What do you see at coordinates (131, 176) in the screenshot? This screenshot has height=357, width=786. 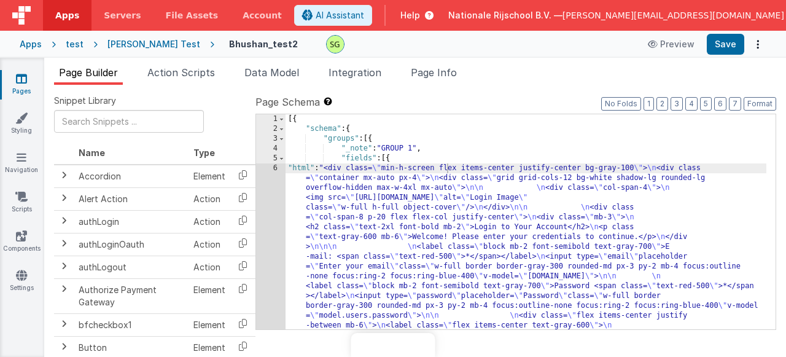 I see `td: Accordion` at bounding box center [131, 176].